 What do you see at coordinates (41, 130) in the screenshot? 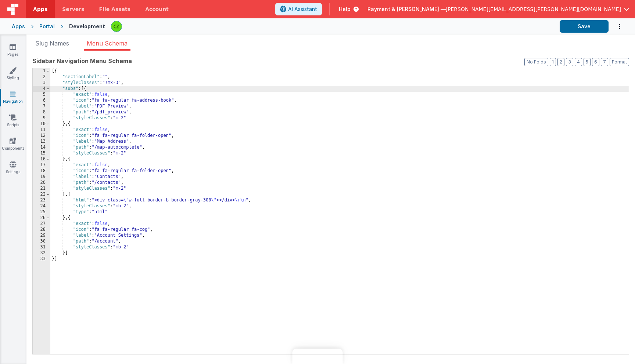
I see `div: 11` at bounding box center [41, 130].